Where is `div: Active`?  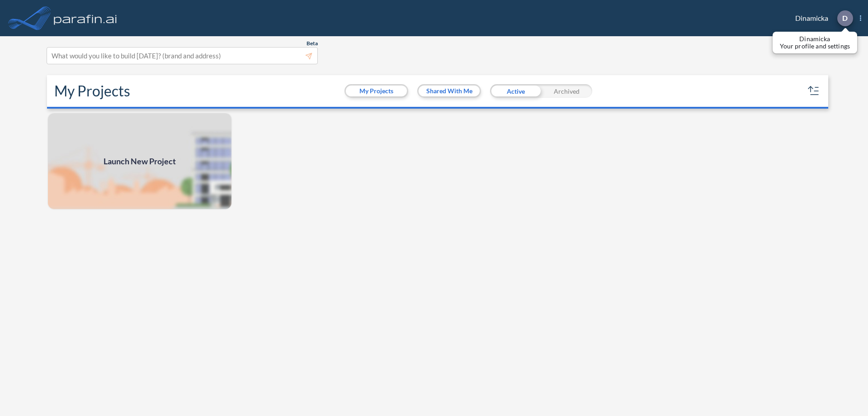
div: Active is located at coordinates (516, 91).